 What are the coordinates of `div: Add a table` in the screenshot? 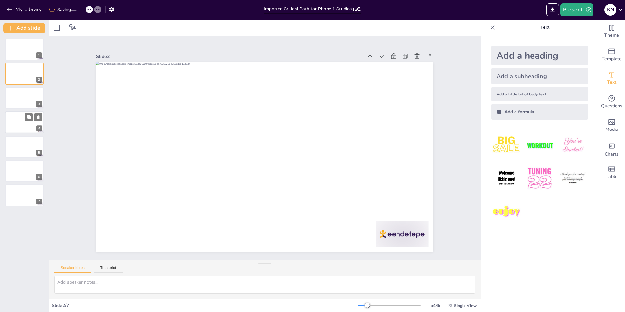 It's located at (612, 173).